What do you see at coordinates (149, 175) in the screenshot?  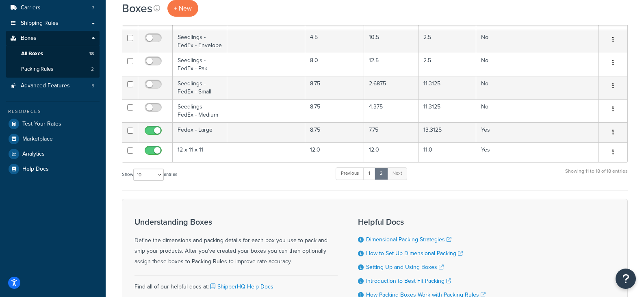 I see `label: Show entries` at bounding box center [149, 175].